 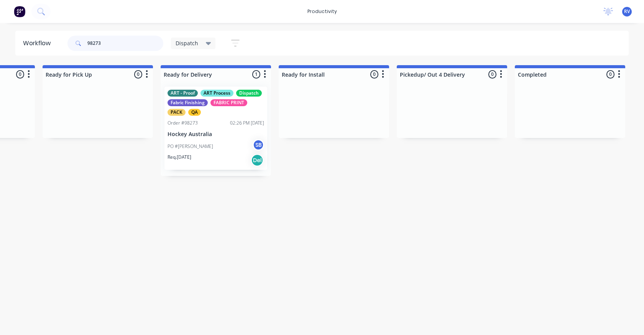 What do you see at coordinates (182, 93) in the screenshot?
I see `div: ART - Proof` at bounding box center [182, 93].